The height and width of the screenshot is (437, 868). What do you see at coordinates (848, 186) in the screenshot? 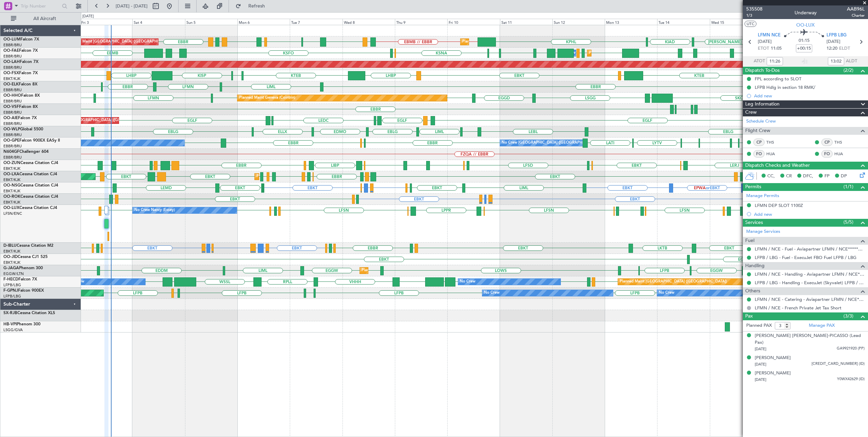
I see `span: (1/1)` at bounding box center [848, 186].